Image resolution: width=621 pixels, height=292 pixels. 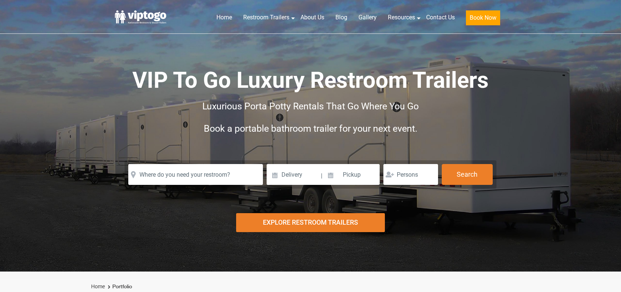 What do you see at coordinates (266, 17) in the screenshot?
I see `a: Restroom Trailers` at bounding box center [266, 17].